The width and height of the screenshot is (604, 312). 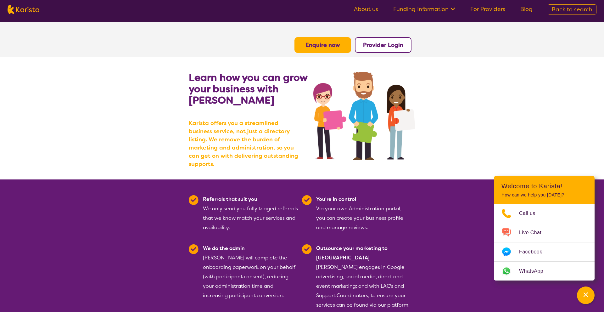 I want to click on span: WhatsApp, so click(x=535, y=271).